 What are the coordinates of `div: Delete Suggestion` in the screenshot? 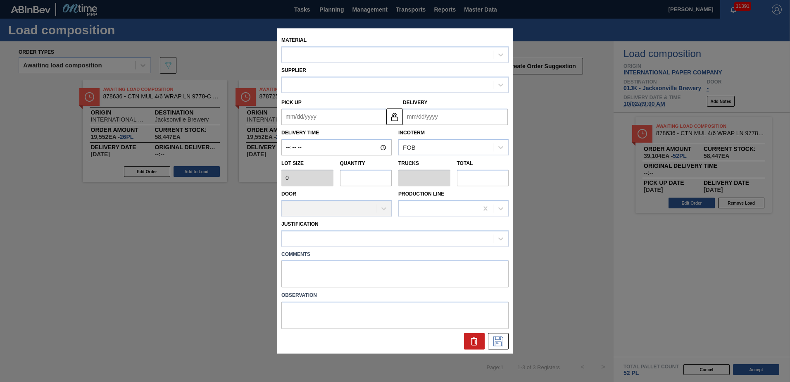 It's located at (475, 342).